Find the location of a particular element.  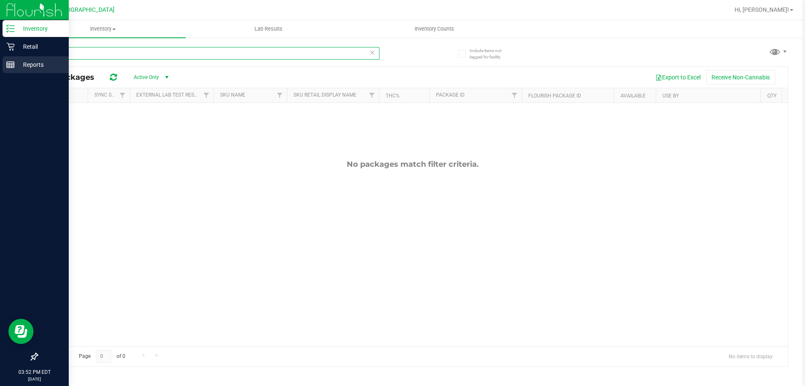

button: Receive Non-Cannabis is located at coordinates (741, 77).